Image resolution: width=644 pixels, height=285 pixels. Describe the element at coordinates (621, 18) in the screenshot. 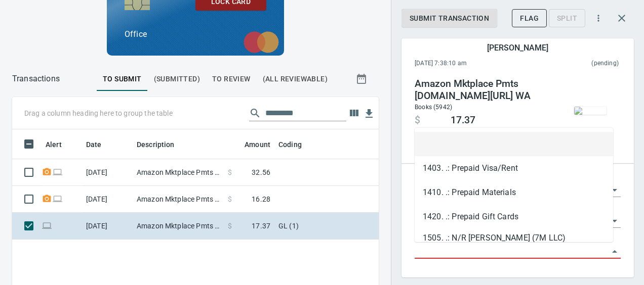

I see `button: Close transaction` at that location.